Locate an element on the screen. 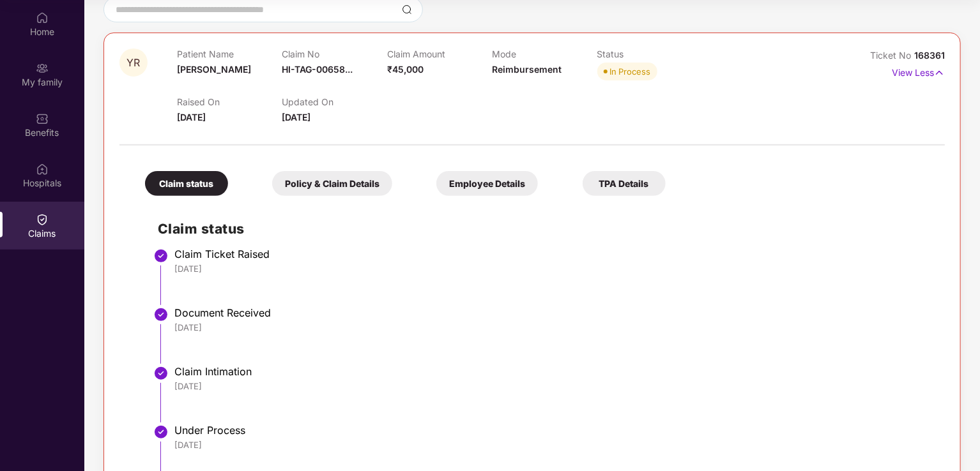  div: Policy & Claim Details is located at coordinates (332, 183).